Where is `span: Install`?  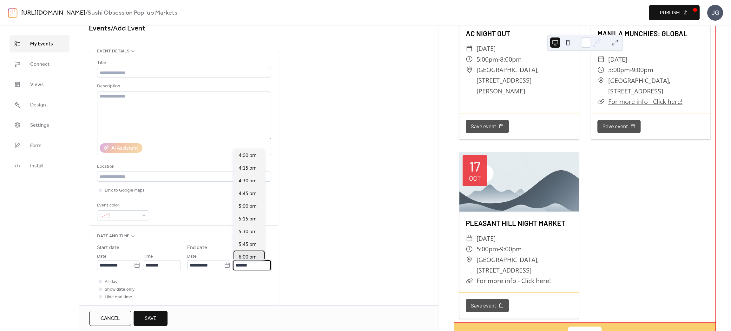 span: Install is located at coordinates (37, 166).